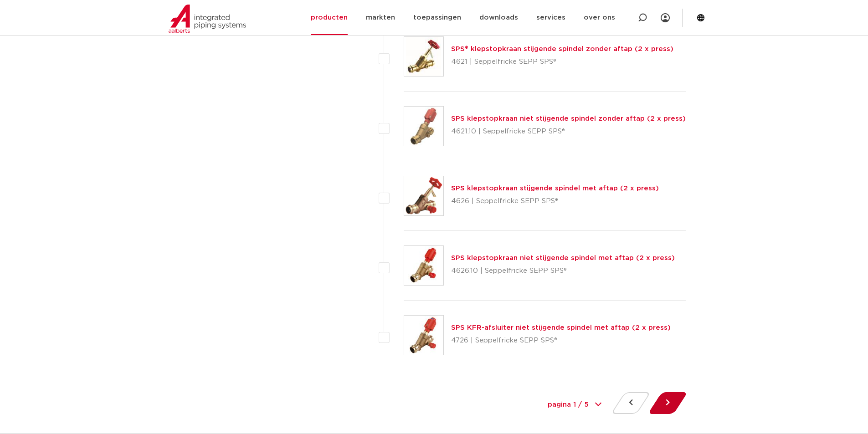  Describe the element at coordinates (423, 57) in the screenshot. I see `img: Thumbnail for SPS® klepstopkraan stijgende spindel zonder aftap (2 x press)` at that location.